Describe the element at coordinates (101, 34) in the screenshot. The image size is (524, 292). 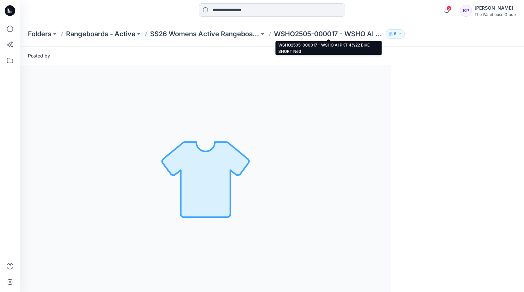
I see `a: Rangeboards - Active` at that location.